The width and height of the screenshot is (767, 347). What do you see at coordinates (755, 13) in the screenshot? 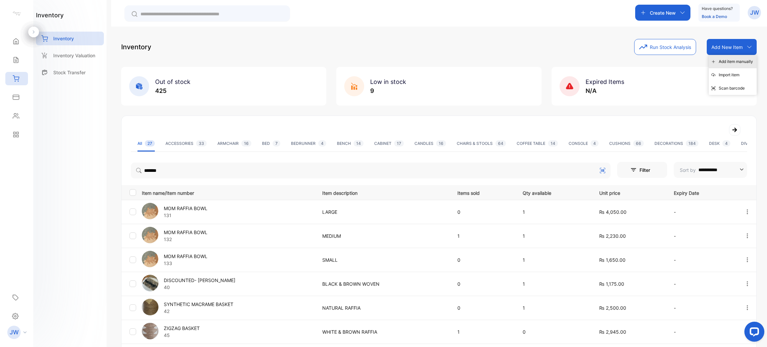
I see `button: JW` at bounding box center [755, 13].